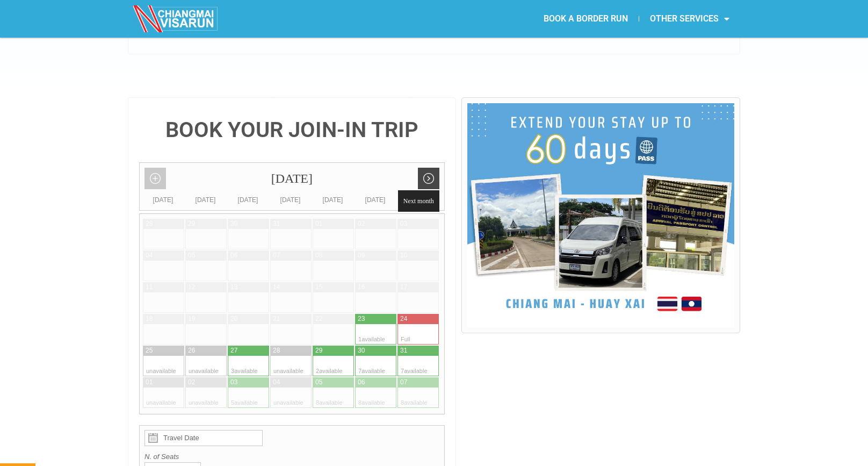  What do you see at coordinates (404, 319) in the screenshot?
I see `div: 24` at bounding box center [404, 319].